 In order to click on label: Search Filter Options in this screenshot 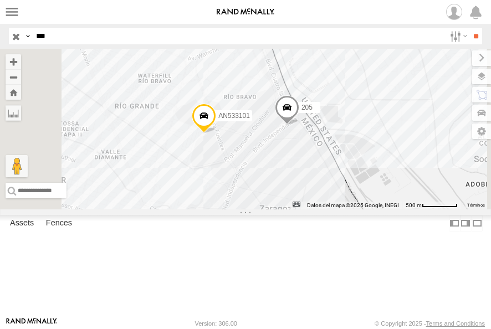, I will do `click(457, 36)`.